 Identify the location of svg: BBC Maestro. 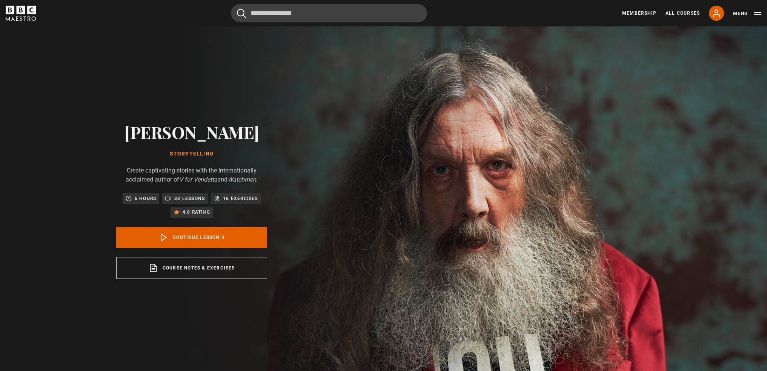
(21, 13).